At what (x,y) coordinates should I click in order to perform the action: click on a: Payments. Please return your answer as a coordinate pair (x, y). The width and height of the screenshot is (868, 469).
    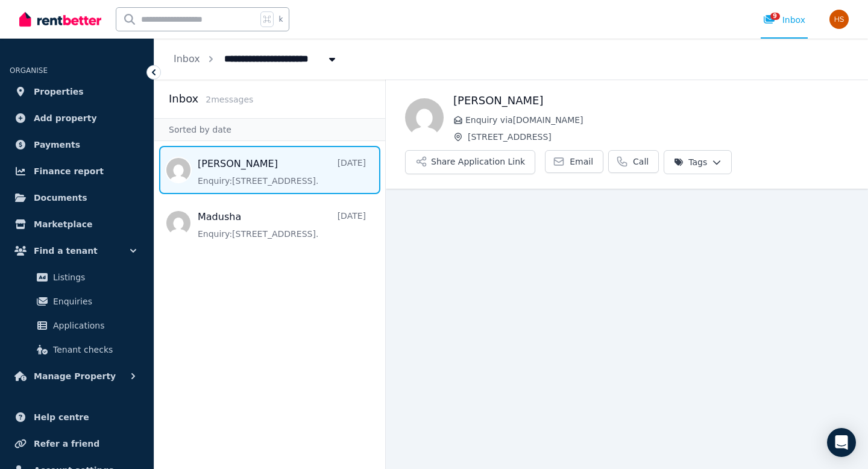
    Looking at the image, I should click on (77, 145).